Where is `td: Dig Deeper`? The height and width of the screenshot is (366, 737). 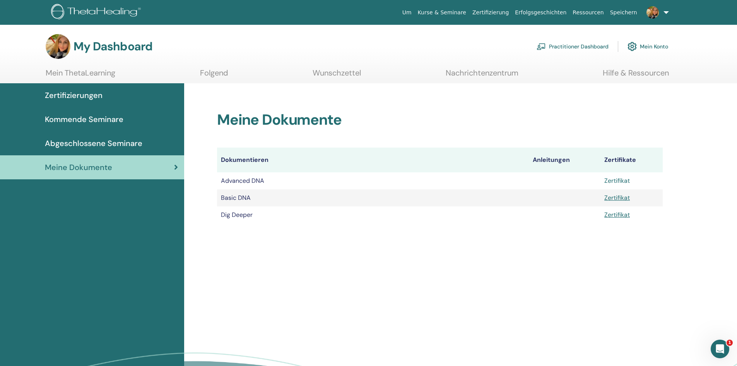 td: Dig Deeper is located at coordinates (373, 215).